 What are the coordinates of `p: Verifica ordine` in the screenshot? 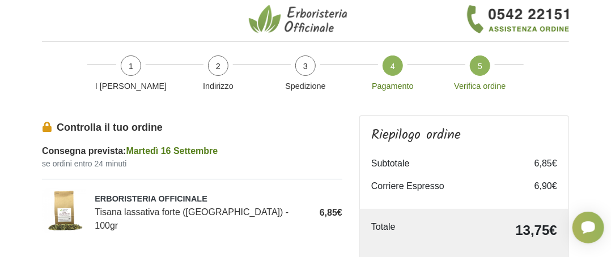 It's located at (480, 87).